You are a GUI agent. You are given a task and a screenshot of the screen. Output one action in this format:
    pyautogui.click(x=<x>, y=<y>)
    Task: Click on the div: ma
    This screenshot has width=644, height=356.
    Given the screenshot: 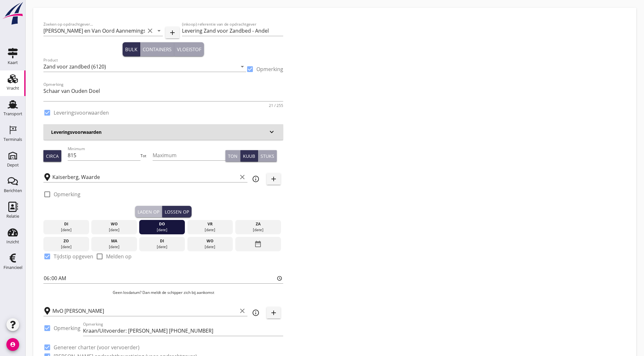 What is the action you would take?
    pyautogui.click(x=114, y=241)
    